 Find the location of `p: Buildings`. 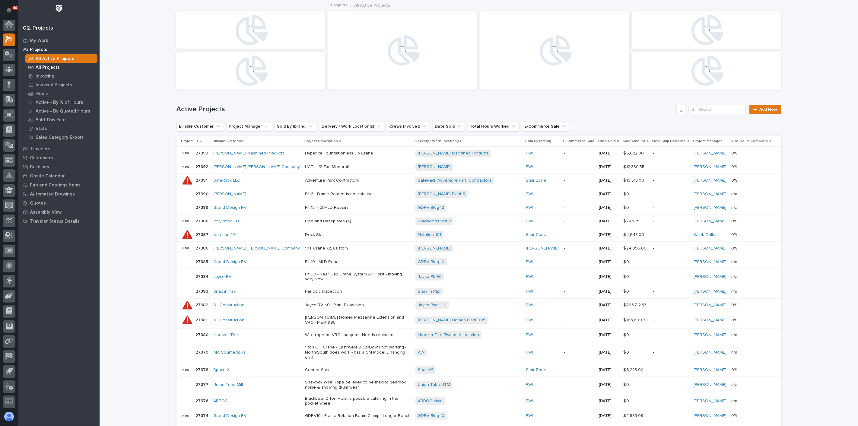

p: Buildings is located at coordinates (40, 167).